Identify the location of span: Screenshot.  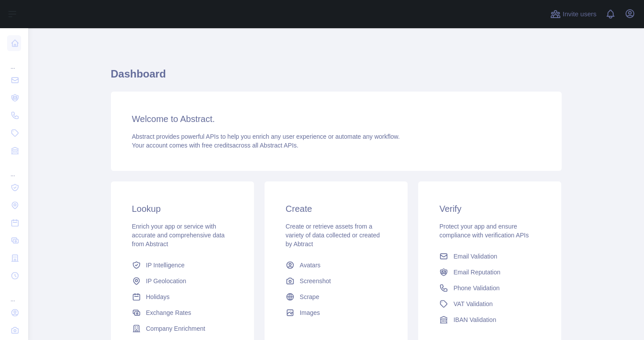
(315, 281).